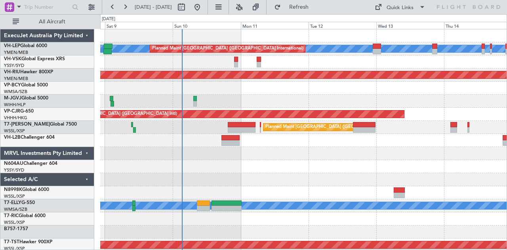 The image size is (507, 250). I want to click on a: M-JGVJGlobal 5000, so click(26, 98).